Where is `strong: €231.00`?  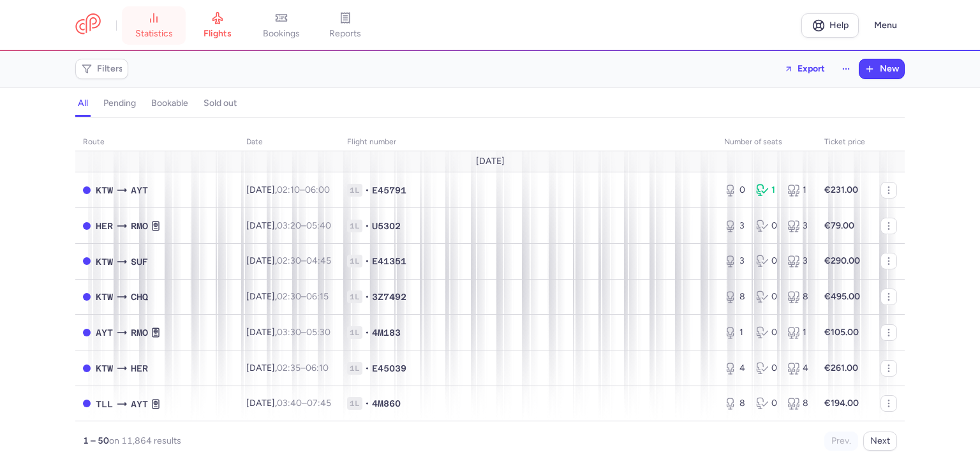 strong: €231.00 is located at coordinates (841, 190).